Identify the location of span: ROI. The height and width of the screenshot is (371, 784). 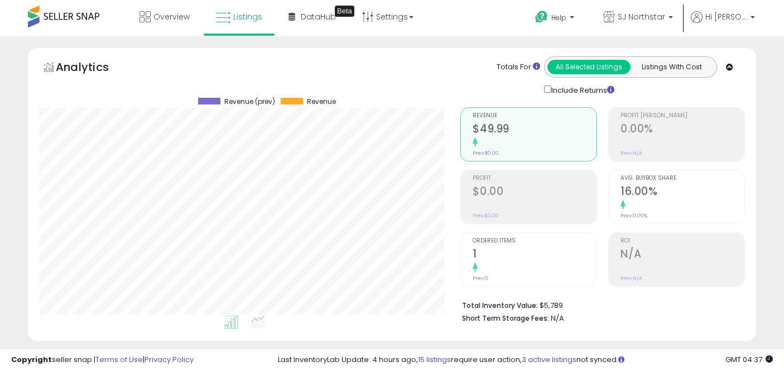
(683, 241).